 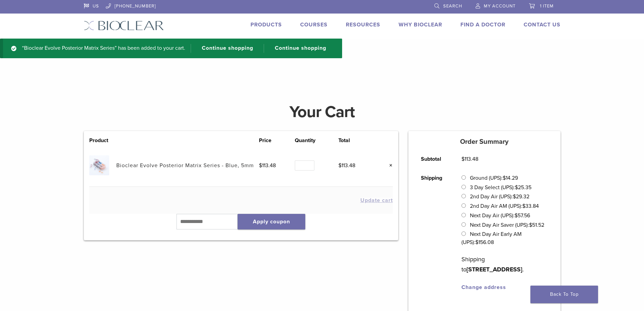 I want to click on th: Subtotal, so click(x=434, y=159).